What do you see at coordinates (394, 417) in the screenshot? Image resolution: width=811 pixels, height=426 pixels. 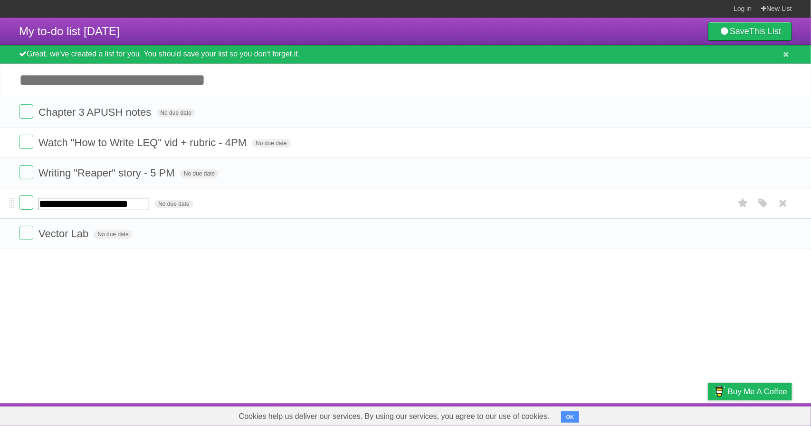 I see `span: Cookies help us deliver our services. By using our services, you agree to our use of cookies.` at bounding box center [394, 417].